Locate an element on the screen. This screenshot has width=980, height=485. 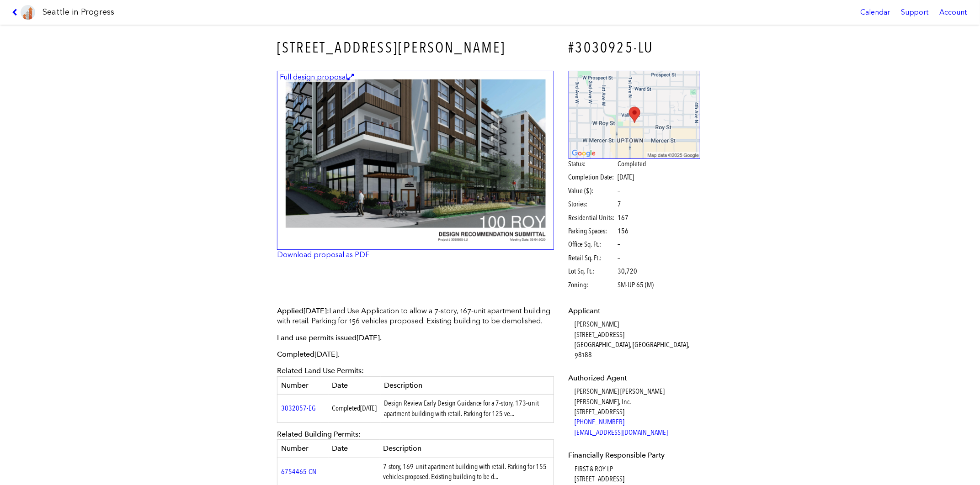
img: 1.jpg is located at coordinates (416, 160).